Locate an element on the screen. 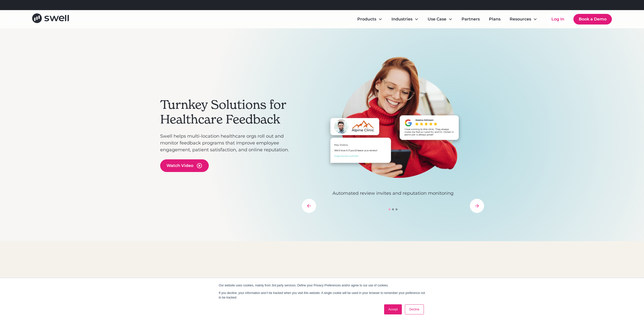 The width and height of the screenshot is (644, 321). a: Decline is located at coordinates (414, 309).